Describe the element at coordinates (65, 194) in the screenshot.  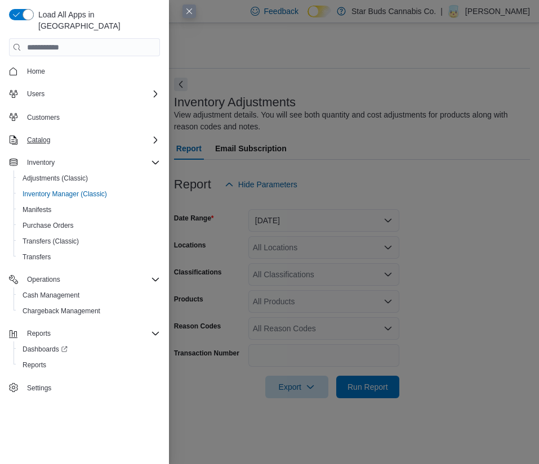
I see `a: Inventory Manager (Classic)` at that location.